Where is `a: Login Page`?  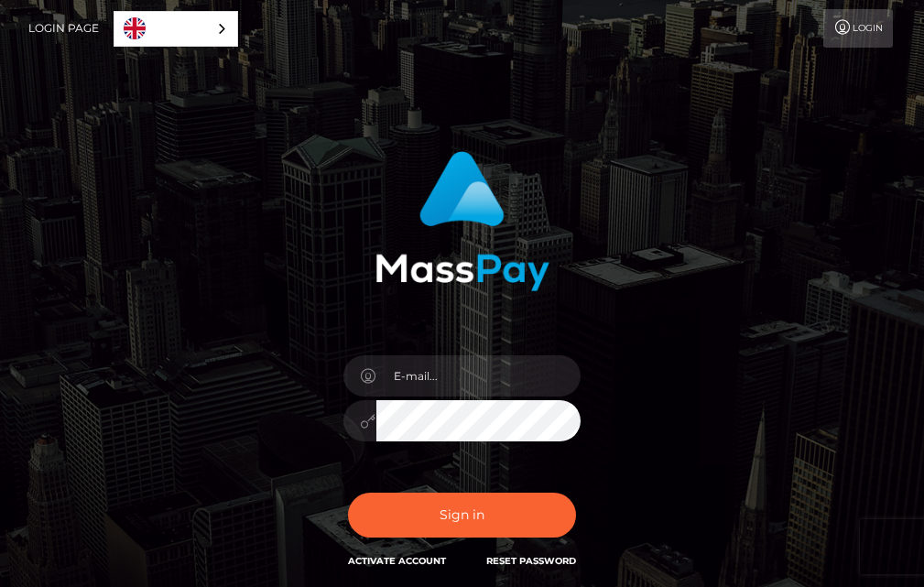
a: Login Page is located at coordinates (63, 28).